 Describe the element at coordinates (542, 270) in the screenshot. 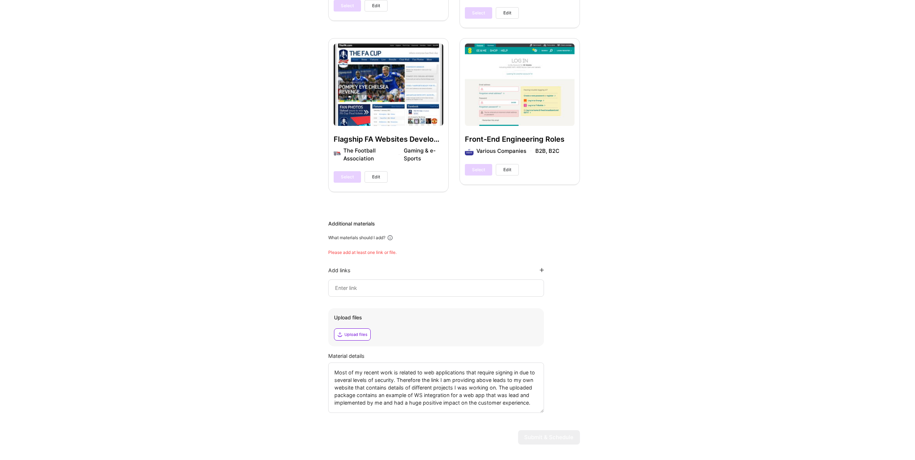

I see `i: icon PlusBlackFlat` at that location.